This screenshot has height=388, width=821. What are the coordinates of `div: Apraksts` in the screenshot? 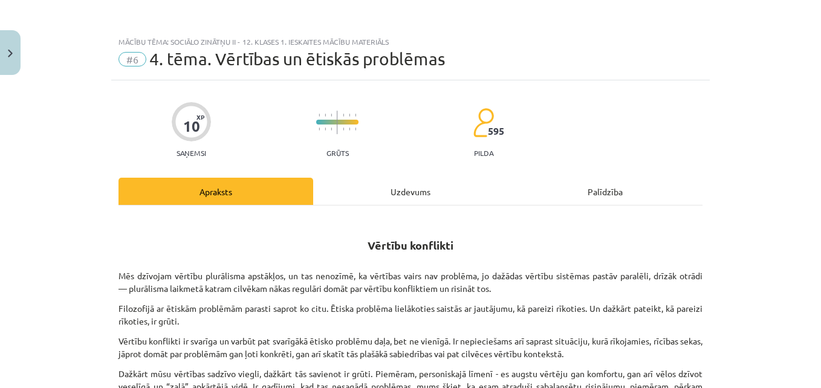 It's located at (216, 191).